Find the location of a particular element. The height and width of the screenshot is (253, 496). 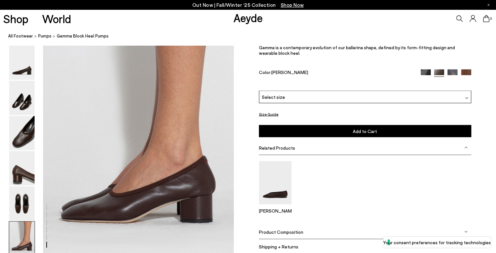

img: Gemma Block Heel Pumps - Image 3 is located at coordinates (22, 133).